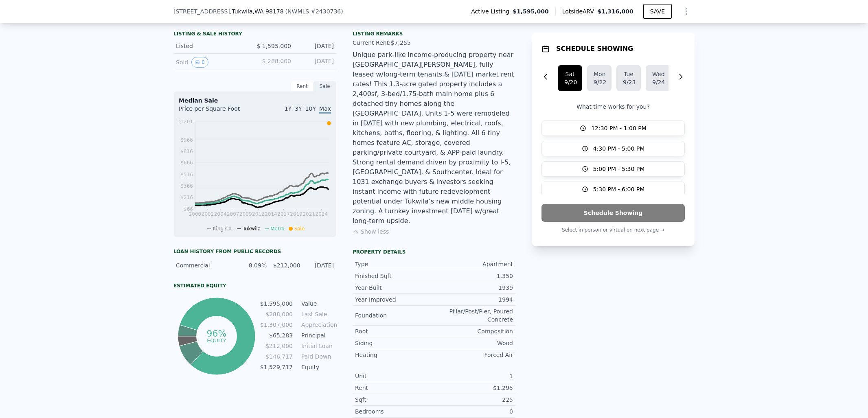 Image resolution: width=868 pixels, height=418 pixels. What do you see at coordinates (613, 149) in the screenshot?
I see `button: 4:30 PM - 5:00 PM` at bounding box center [613, 149].